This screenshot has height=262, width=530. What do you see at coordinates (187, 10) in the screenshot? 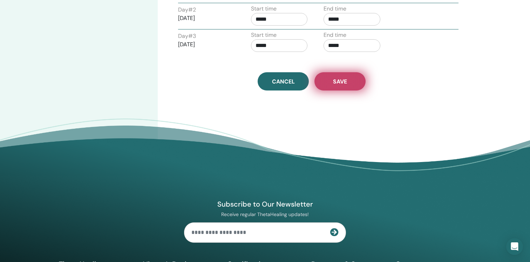
I see `label: Day # 2` at bounding box center [187, 10].